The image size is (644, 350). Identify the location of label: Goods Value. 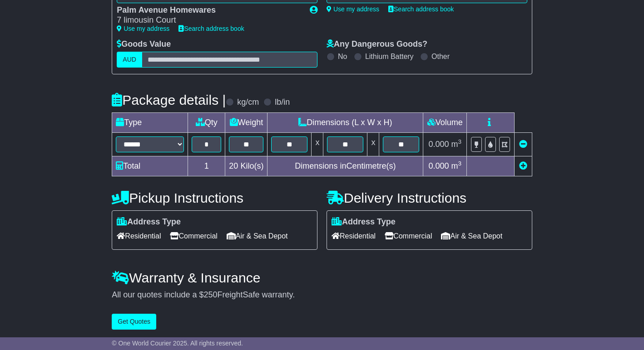
(143, 44).